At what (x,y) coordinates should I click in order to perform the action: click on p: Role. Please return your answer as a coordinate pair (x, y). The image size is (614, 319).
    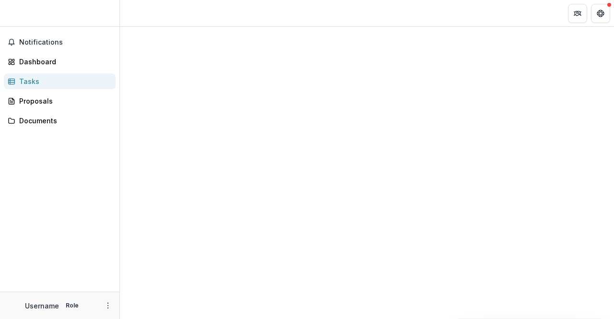
    Looking at the image, I should click on (72, 305).